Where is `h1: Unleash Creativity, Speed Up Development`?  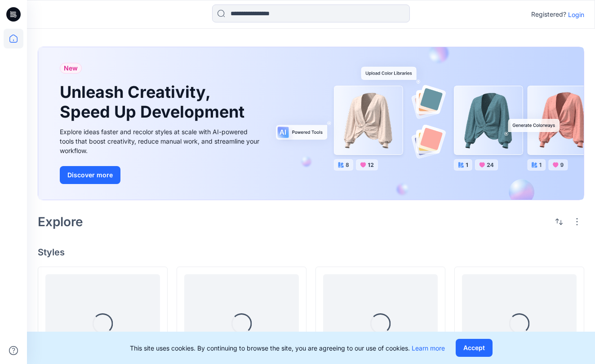
h1: Unleash Creativity, Speed Up Development is located at coordinates (154, 102).